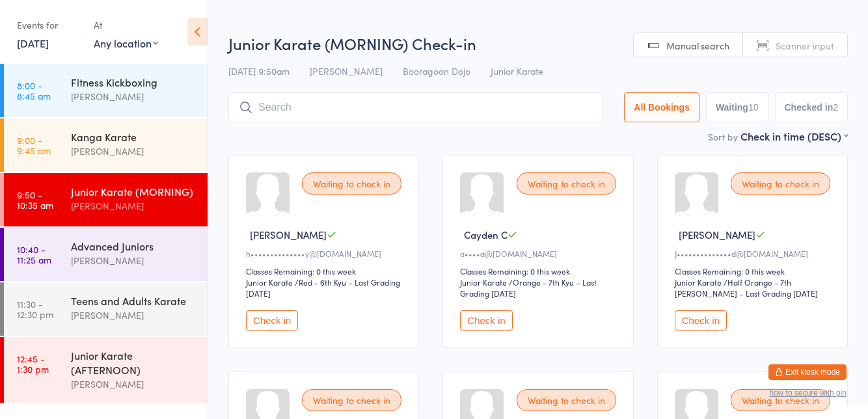 The width and height of the screenshot is (868, 419). I want to click on div: Fitness Kickboxing, so click(134, 82).